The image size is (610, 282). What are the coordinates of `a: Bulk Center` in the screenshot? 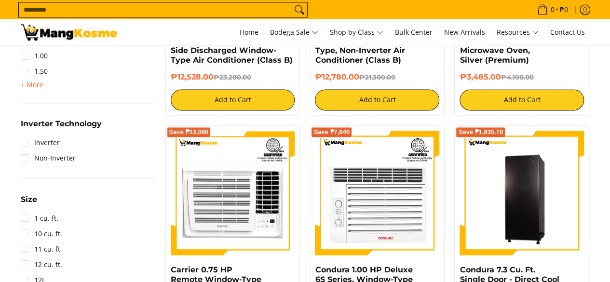 It's located at (414, 32).